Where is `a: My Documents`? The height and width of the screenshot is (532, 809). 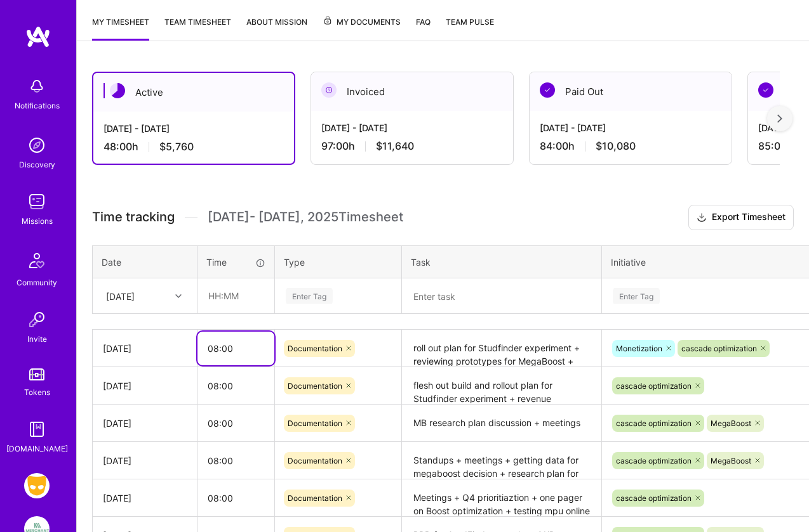
a: My Documents is located at coordinates (361, 28).